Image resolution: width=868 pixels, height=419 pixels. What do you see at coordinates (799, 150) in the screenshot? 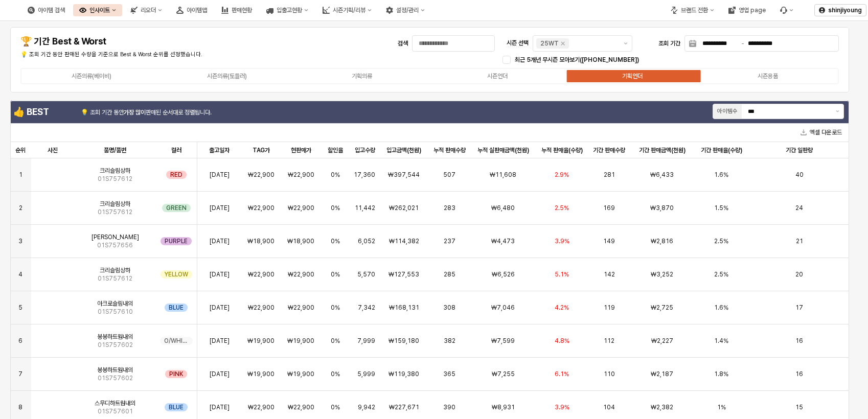
I see `span: 기간 일판량` at bounding box center [799, 150].